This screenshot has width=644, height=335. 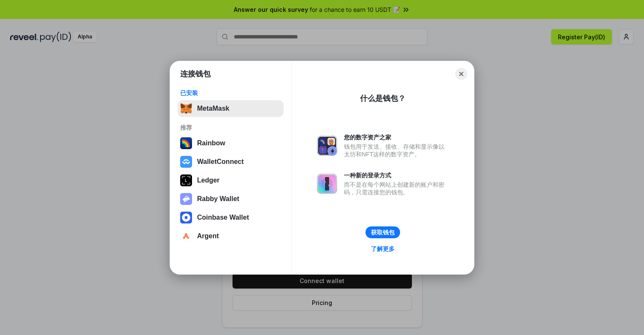 I want to click on div: 已安装, so click(x=230, y=93).